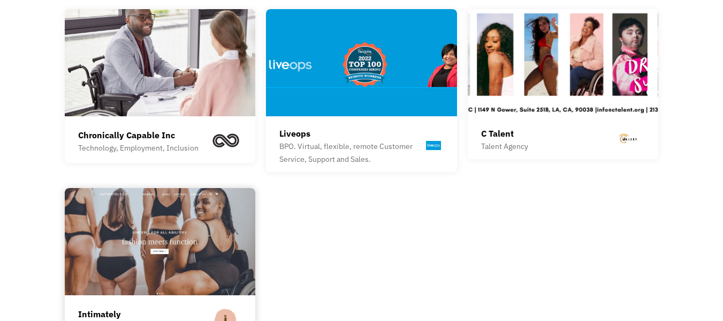 This screenshot has height=321, width=723. I want to click on div: Liveops, so click(351, 133).